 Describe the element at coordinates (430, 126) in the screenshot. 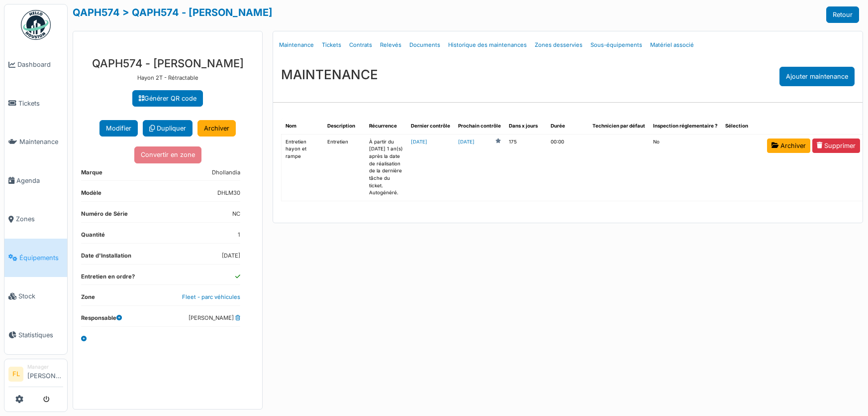

I see `th: Dernier contrôle` at that location.